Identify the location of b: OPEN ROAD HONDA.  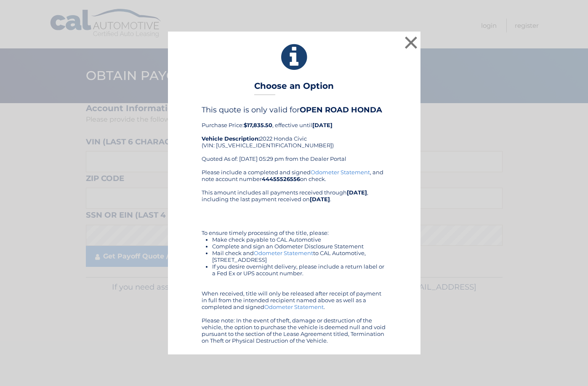
(341, 110).